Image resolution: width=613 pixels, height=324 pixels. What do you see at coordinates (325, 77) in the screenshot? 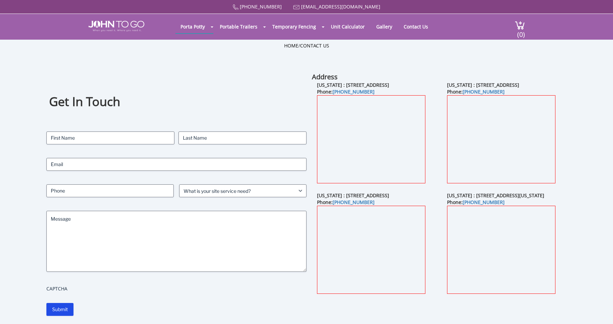
I see `b: Address` at bounding box center [325, 77].